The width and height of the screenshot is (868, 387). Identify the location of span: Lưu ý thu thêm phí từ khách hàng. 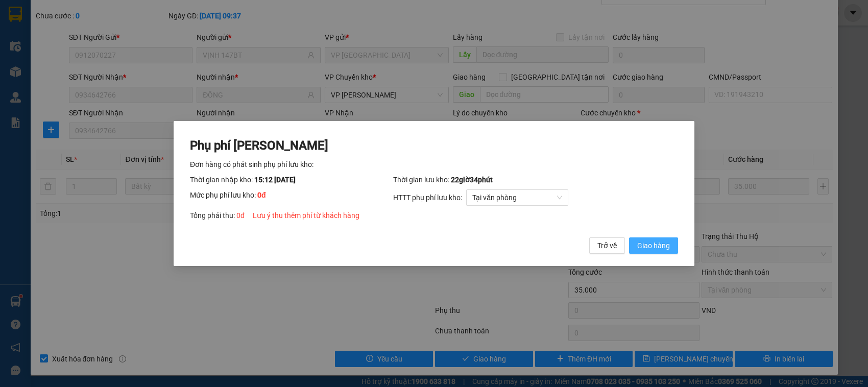
(306, 216).